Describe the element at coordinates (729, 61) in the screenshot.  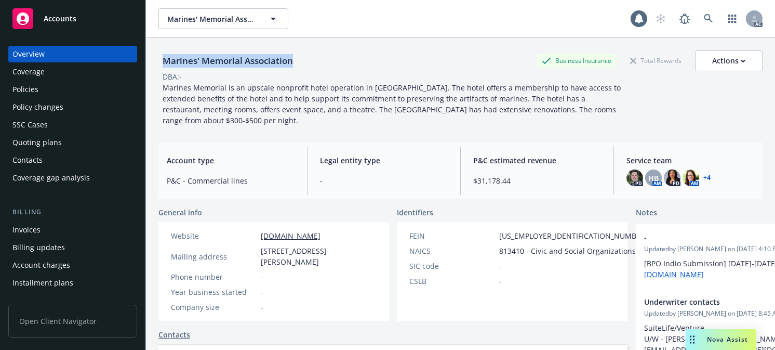
I see `button: Actions` at that location.